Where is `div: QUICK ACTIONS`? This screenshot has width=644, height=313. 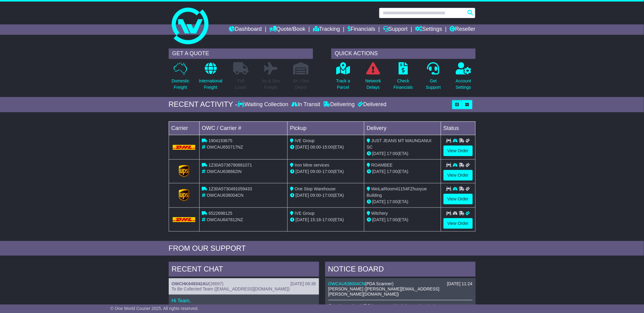
div: QUICK ACTIONS is located at coordinates (403, 54).